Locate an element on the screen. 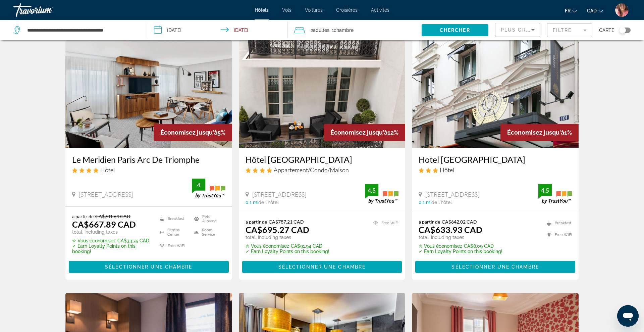 The image size is (644, 332). span: Appartement/Condo/Maison is located at coordinates (312, 169).